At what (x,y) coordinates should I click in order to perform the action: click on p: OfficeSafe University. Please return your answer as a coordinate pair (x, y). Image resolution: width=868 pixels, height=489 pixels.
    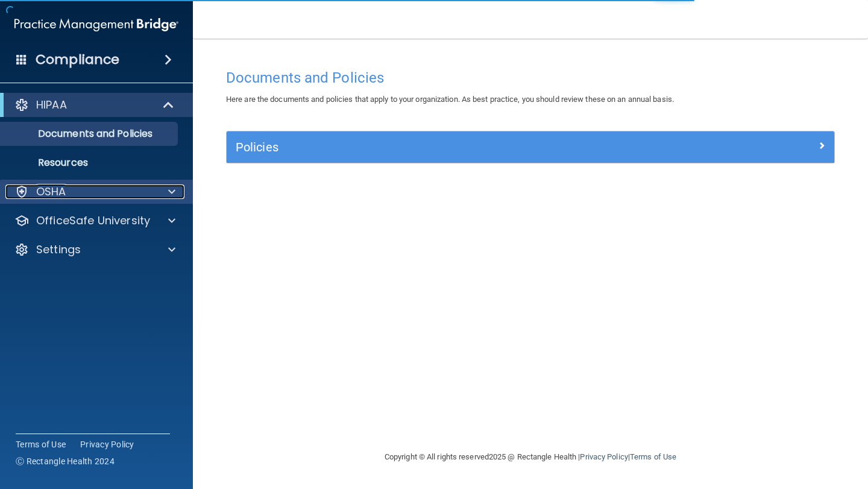
    Looking at the image, I should click on (93, 221).